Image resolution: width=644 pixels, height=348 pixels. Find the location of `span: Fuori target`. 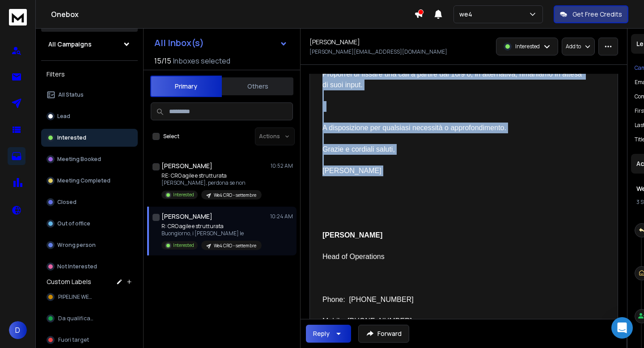

span: Fuori target is located at coordinates (73, 340).